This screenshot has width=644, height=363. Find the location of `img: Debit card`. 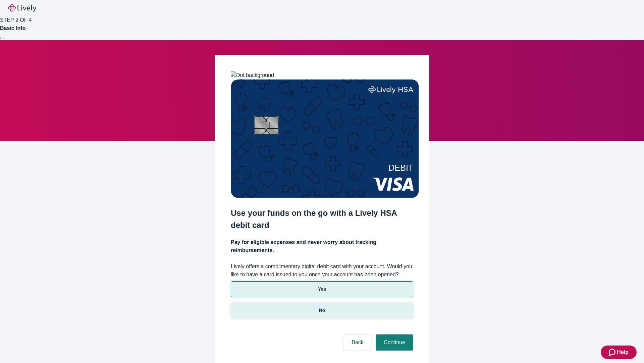

img: Debit card is located at coordinates (325, 139).